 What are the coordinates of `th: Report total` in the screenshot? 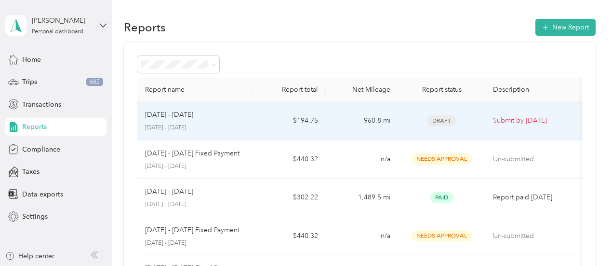 It's located at (289, 90).